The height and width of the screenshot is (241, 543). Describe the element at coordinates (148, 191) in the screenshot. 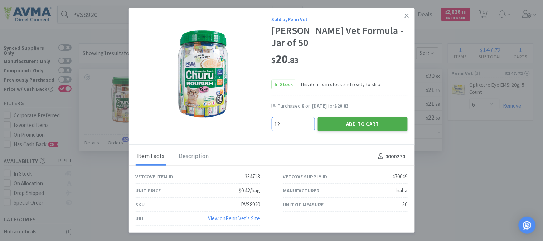

I see `div: Unit Price` at that location.